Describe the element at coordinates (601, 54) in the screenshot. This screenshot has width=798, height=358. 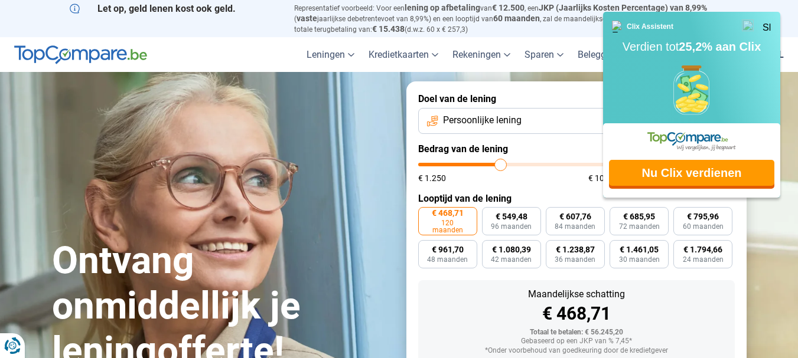
I see `a: Beleggen` at that location.